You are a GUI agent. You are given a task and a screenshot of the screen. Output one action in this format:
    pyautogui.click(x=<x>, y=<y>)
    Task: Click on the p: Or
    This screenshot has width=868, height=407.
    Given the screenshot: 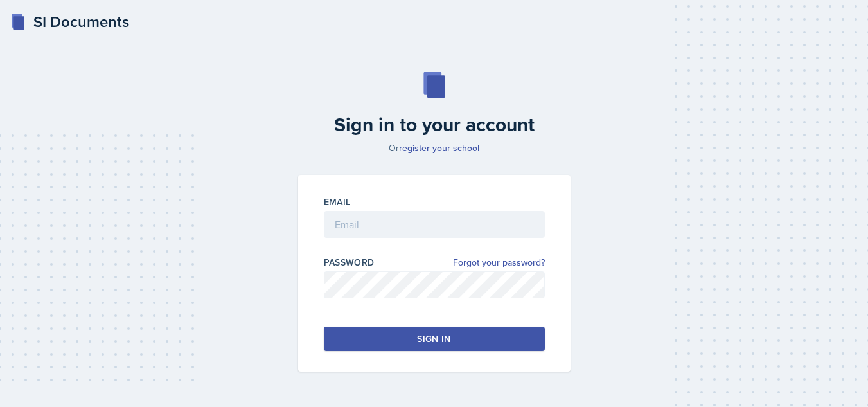 What is the action you would take?
    pyautogui.click(x=434, y=148)
    